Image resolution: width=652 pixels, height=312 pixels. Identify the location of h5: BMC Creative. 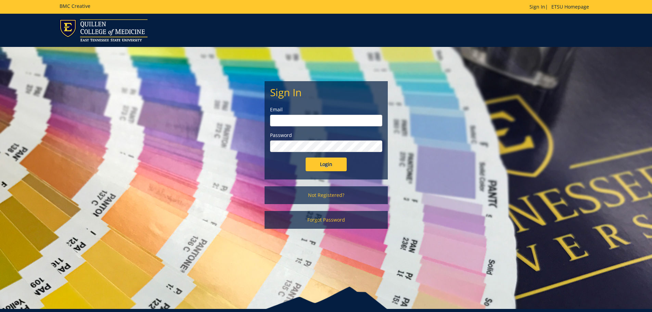
(75, 6).